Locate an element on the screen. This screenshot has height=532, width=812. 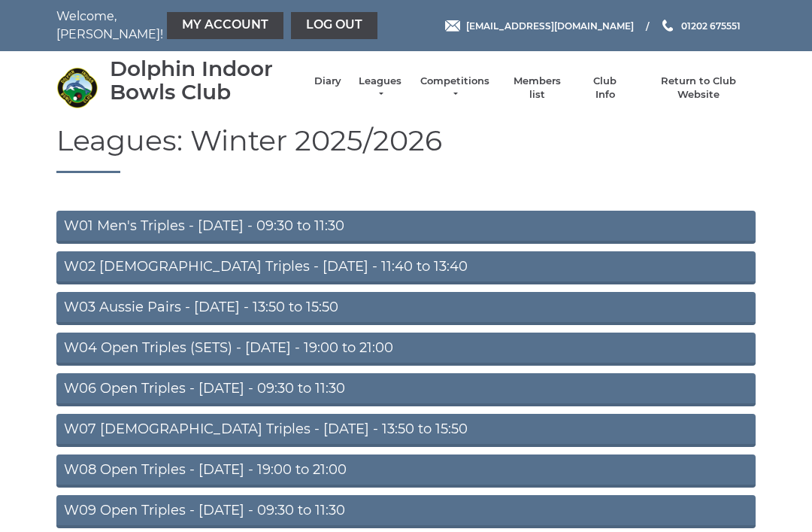
img: Dolphin Indoor Bowls Club is located at coordinates (77, 88).